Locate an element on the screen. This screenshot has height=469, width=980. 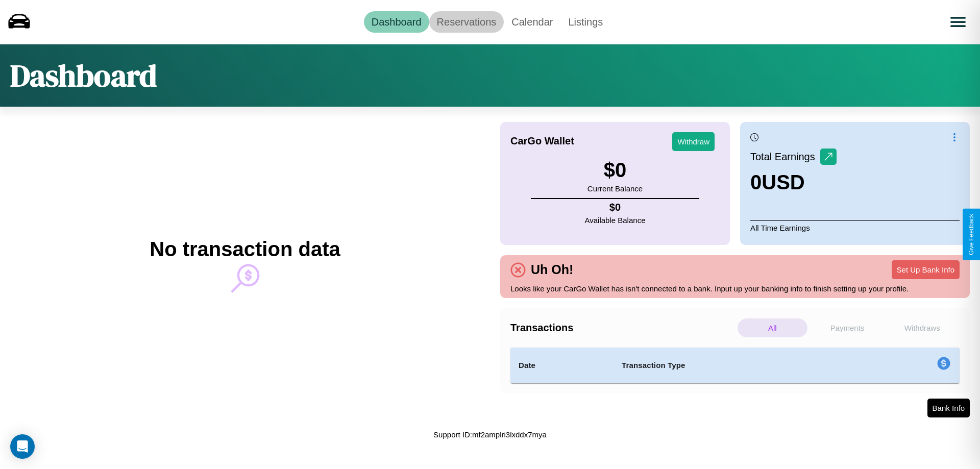
p: Current Balance is located at coordinates (615, 188).